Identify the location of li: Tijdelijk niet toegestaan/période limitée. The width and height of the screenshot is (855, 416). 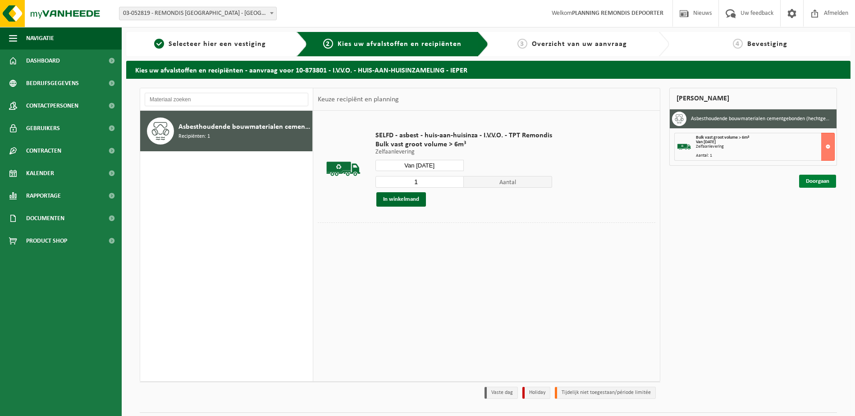
(605, 393).